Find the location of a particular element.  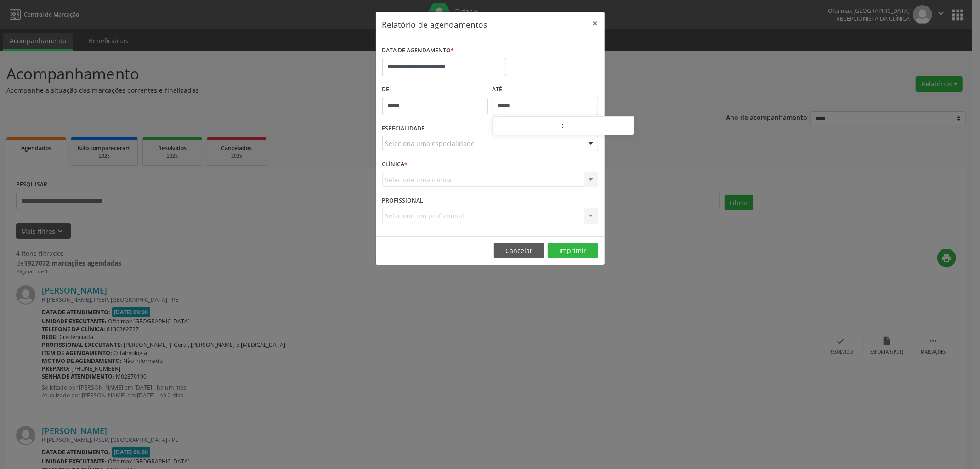

input: Minute is located at coordinates (599, 126).